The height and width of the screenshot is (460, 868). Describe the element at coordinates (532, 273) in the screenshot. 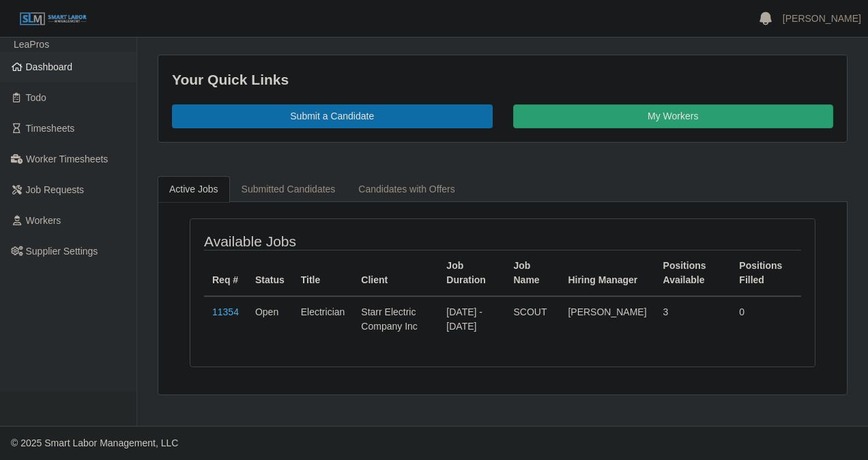

I see `th: Job Name` at that location.